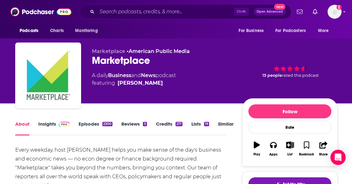  Describe the element at coordinates (270, 12) in the screenshot. I see `span: Open Advanced` at that location.